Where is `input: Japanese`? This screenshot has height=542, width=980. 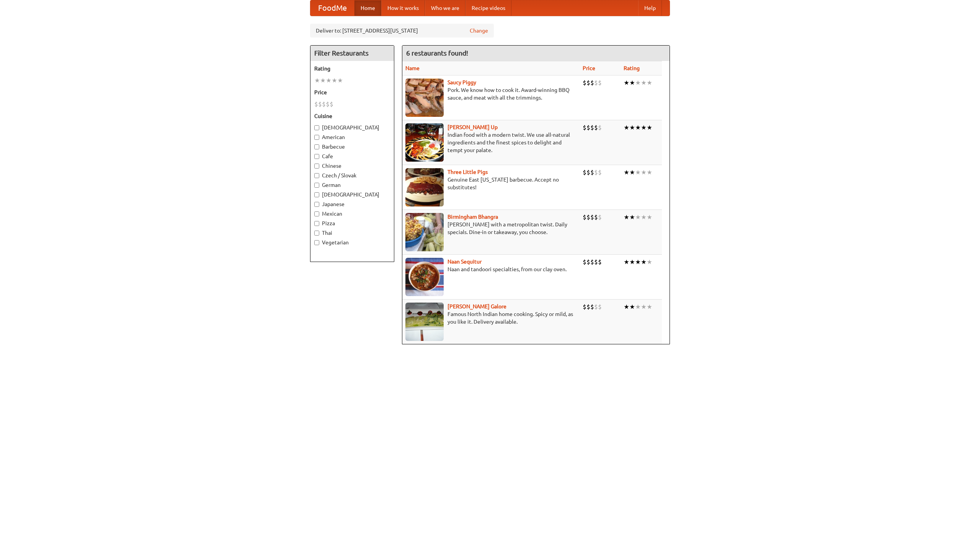 input: Japanese is located at coordinates (317, 204).